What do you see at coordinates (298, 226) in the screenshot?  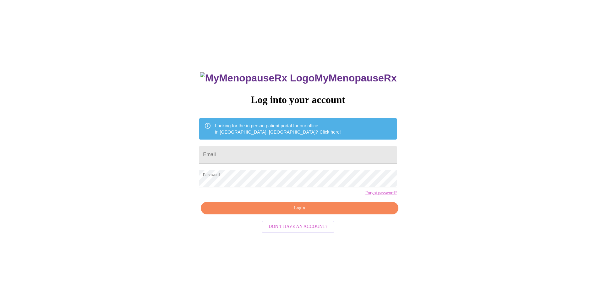 I see `span: Don't have an account?` at bounding box center [298, 226].